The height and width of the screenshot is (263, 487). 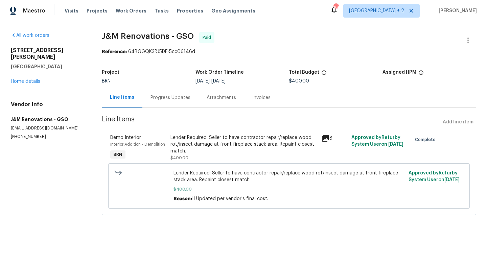 I want to click on span: Projects, so click(x=97, y=11).